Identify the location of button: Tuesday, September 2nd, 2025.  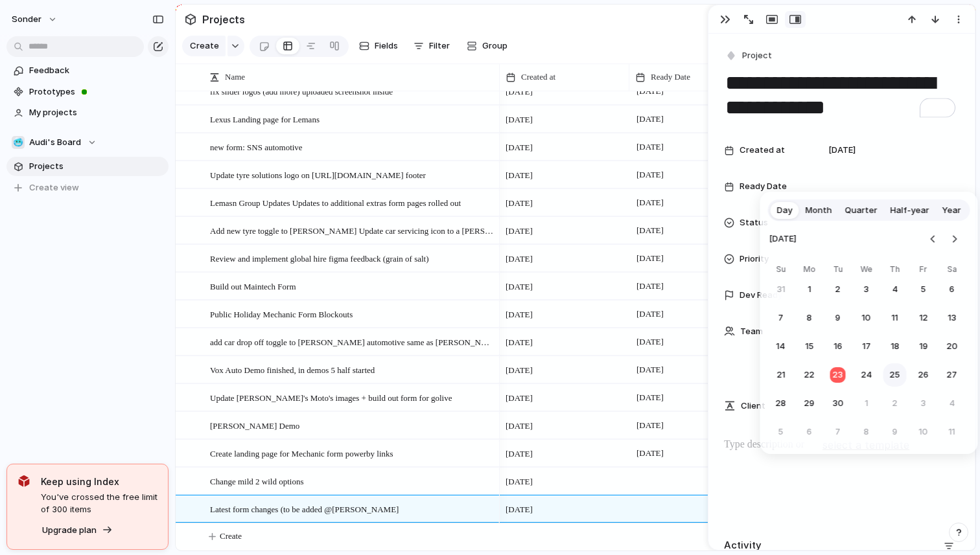
(838, 289).